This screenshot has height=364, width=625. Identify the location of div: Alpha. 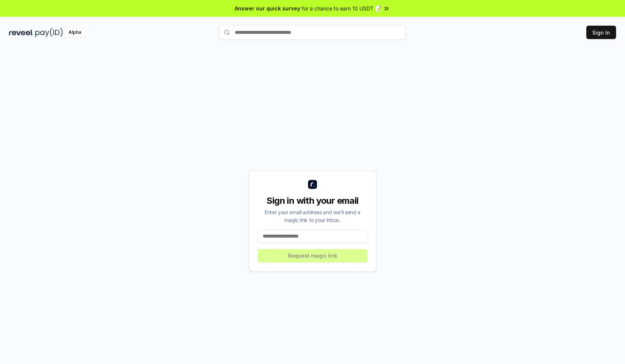
(75, 32).